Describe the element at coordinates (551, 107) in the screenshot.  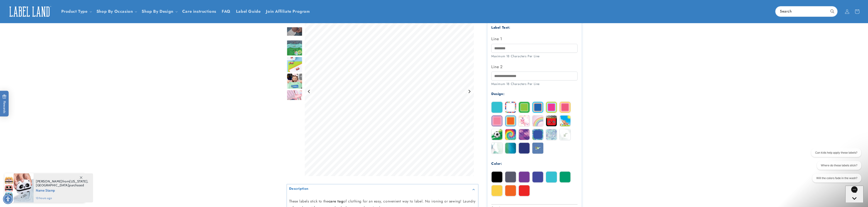
I see `img: Magenta` at that location.